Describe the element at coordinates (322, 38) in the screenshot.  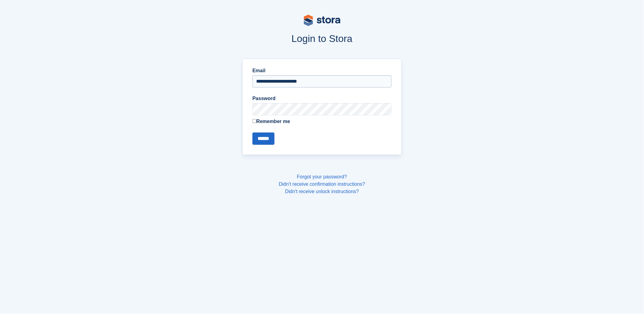
I see `h1: Login to Stora` at that location.